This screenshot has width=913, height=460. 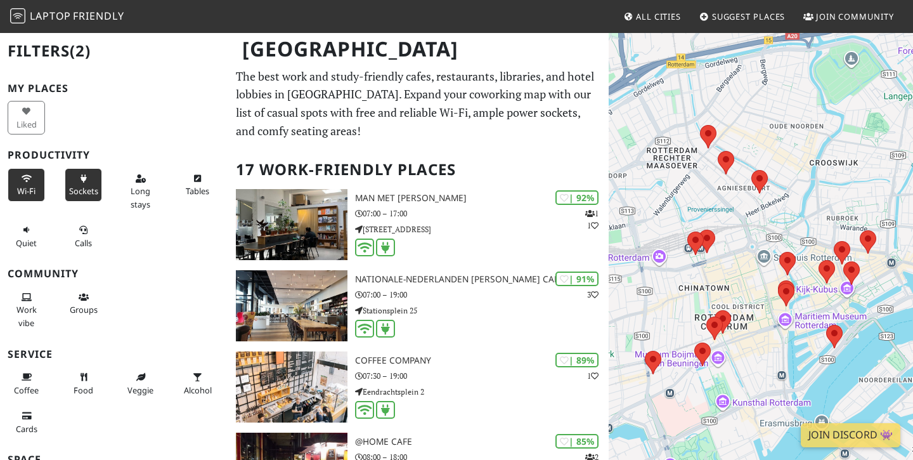 I want to click on a: All Cities, so click(x=652, y=16).